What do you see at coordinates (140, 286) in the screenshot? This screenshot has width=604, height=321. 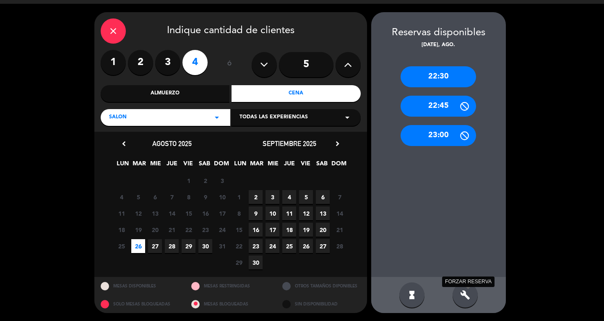 I see `div: MESAS DISPONIBLES` at bounding box center [140, 286].